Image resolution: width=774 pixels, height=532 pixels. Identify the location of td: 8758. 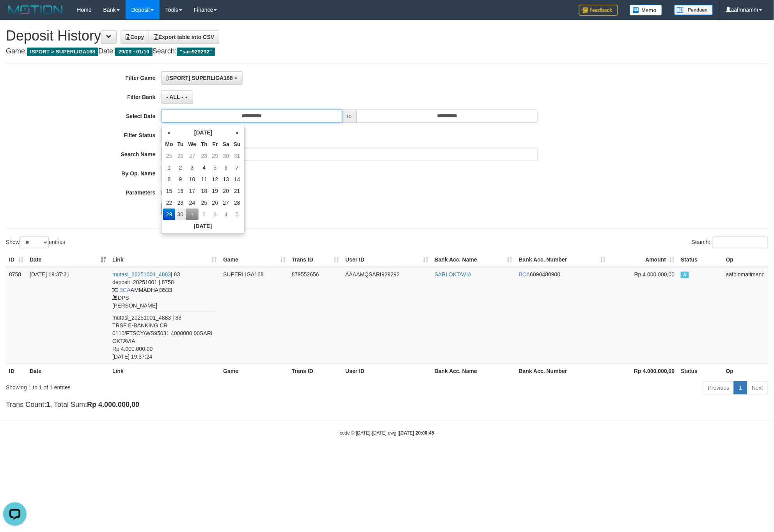
(16, 316).